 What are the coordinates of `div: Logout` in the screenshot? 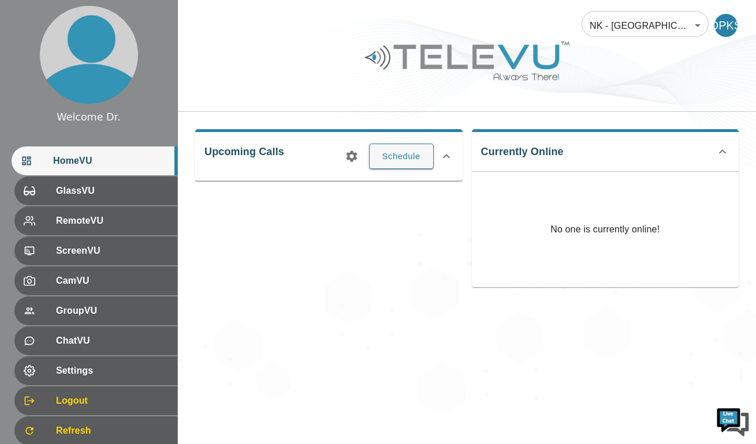 It's located at (96, 401).